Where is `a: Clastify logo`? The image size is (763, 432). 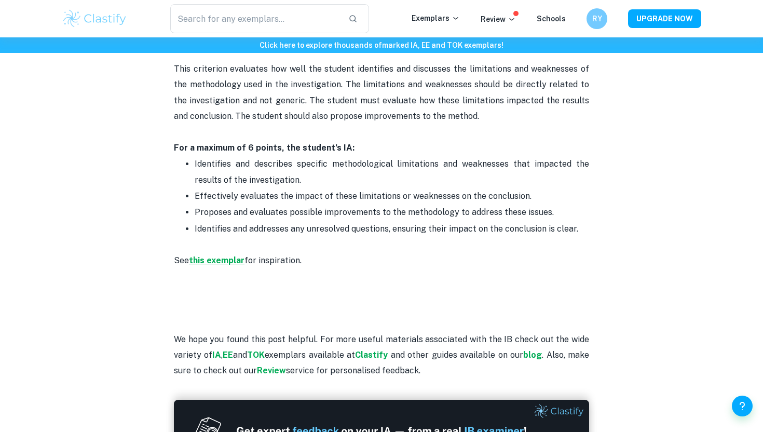 a: Clastify logo is located at coordinates (94, 19).